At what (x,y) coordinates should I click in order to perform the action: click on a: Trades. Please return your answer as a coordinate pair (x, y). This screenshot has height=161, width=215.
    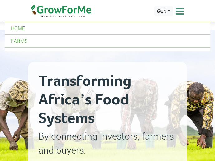
    Looking at the image, I should click on (107, 54).